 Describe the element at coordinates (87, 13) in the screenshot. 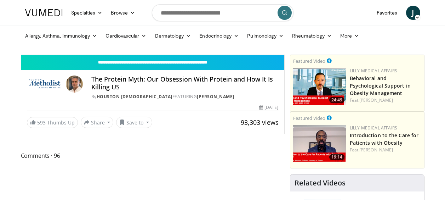

I see `a: Specialties` at that location.